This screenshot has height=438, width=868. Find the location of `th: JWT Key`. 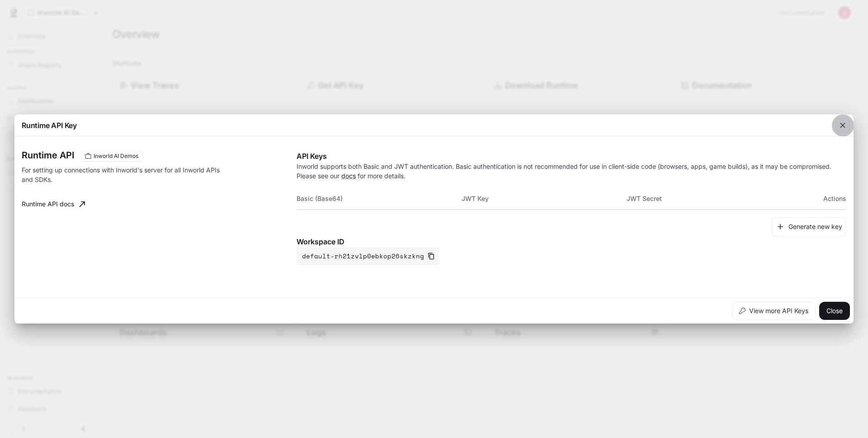

th: JWT Key is located at coordinates (544, 199).